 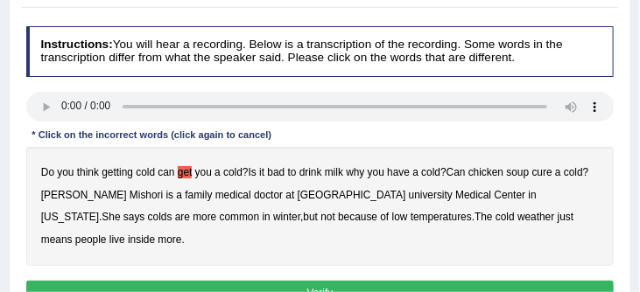 I want to click on b: inside, so click(x=141, y=240).